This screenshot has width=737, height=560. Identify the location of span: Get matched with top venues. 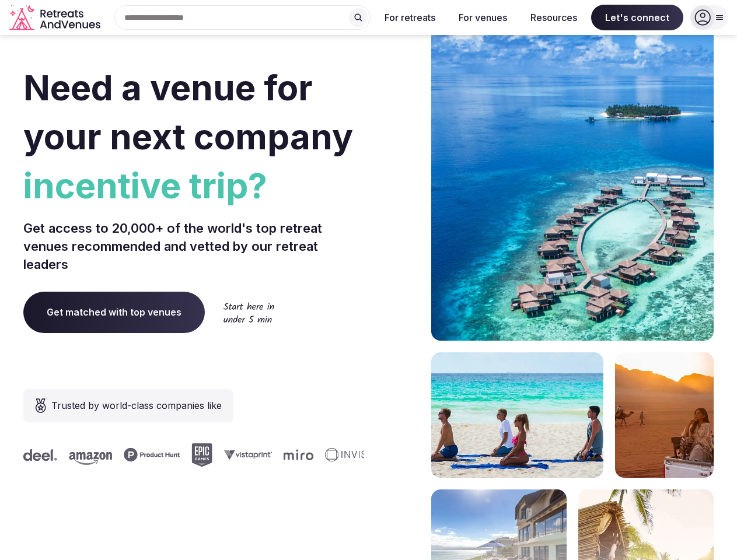
(114, 312).